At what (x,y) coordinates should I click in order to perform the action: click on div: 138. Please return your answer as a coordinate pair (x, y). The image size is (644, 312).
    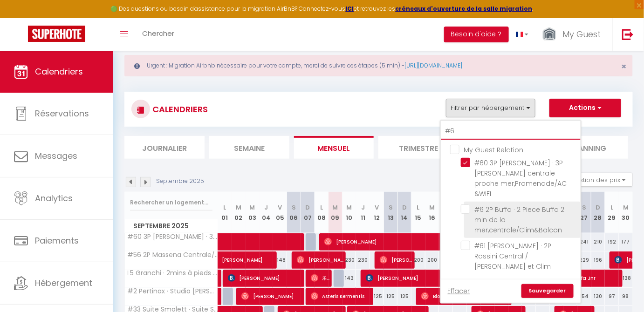
    Looking at the image, I should click on (626, 278).